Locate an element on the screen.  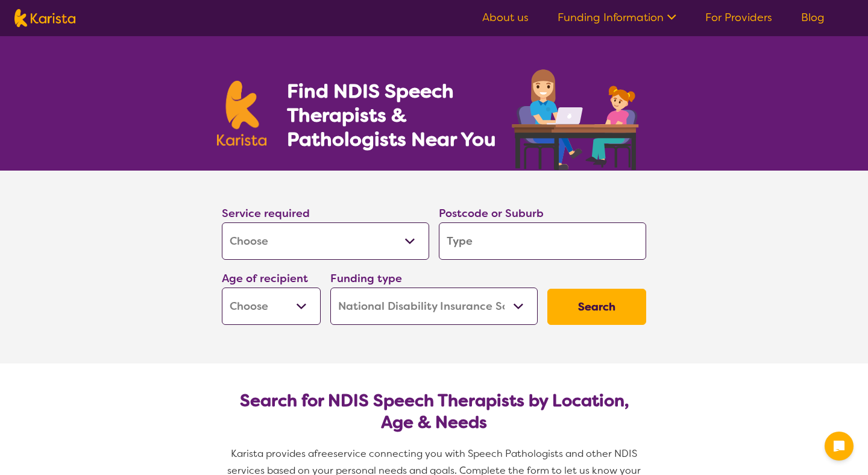
input: Type is located at coordinates (542, 241).